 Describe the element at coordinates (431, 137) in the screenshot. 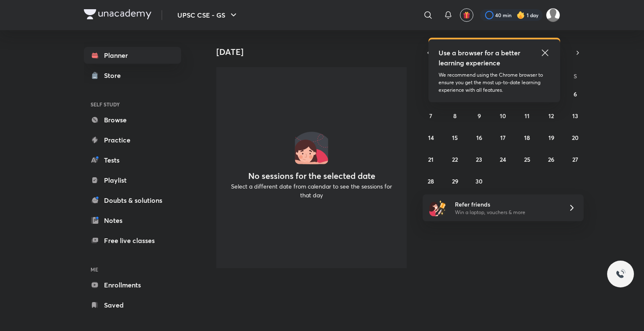

I see `button: September 14, 2025` at that location.